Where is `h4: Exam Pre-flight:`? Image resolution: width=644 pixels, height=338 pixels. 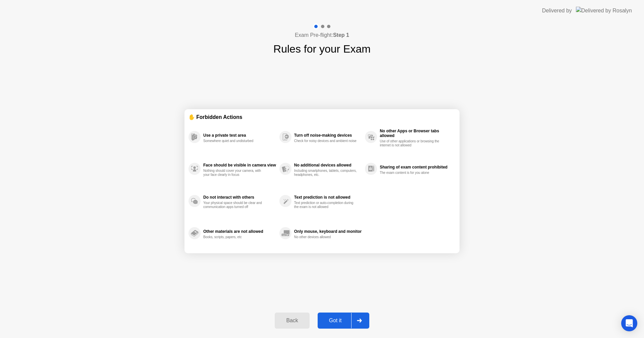
h4: Exam Pre-flight: is located at coordinates (322, 35).